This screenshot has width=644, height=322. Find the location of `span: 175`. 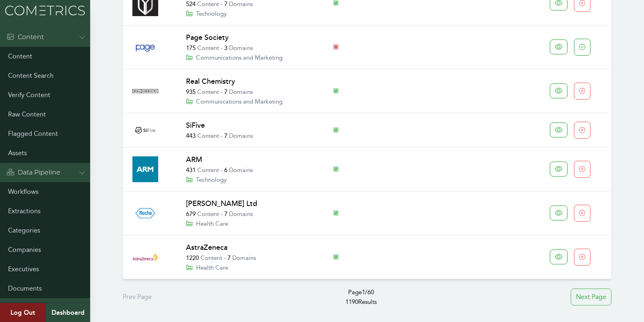

span: 175 is located at coordinates (191, 48).